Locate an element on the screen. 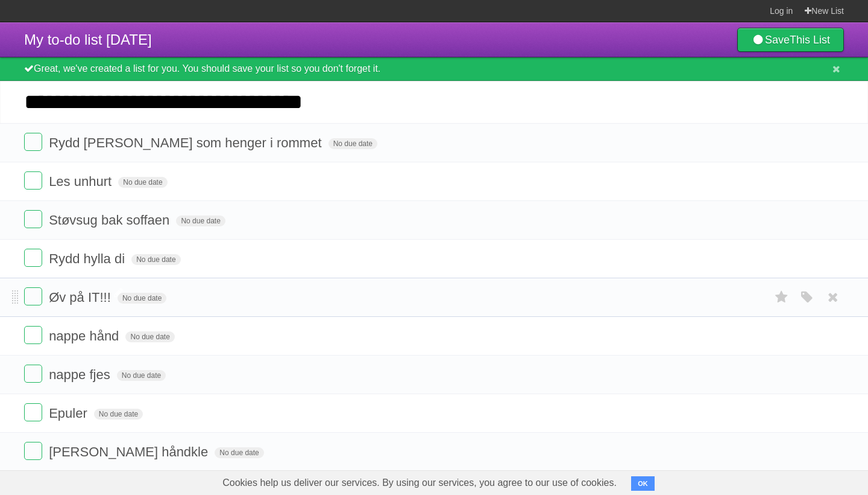 The image size is (868, 495). span: Øv på IT!!! is located at coordinates (81, 297).